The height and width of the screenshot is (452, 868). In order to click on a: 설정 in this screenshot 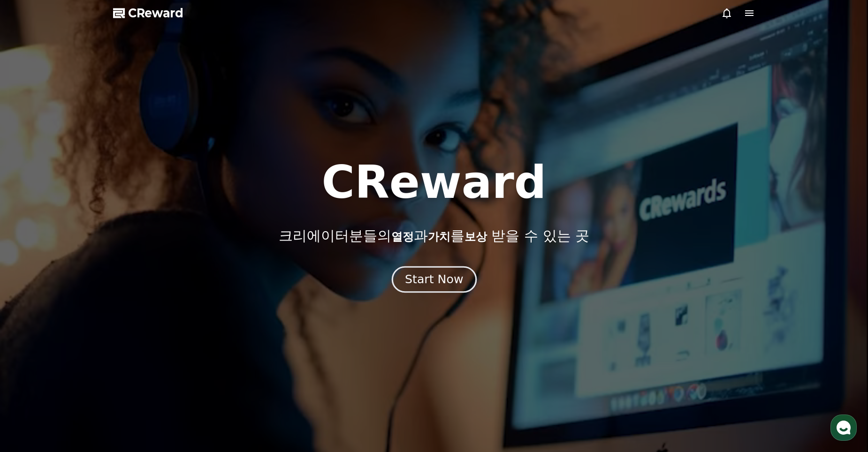, I will do `click(150, 309)`.